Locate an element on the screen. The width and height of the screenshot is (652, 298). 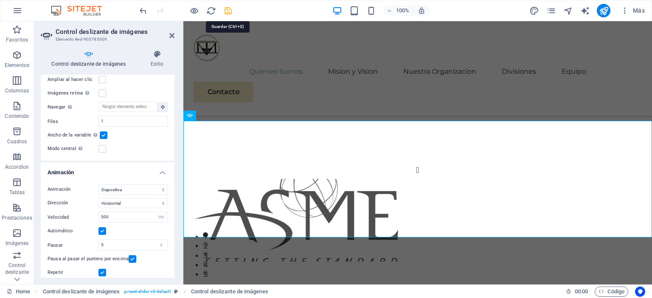
p: Contenido is located at coordinates (17, 116).